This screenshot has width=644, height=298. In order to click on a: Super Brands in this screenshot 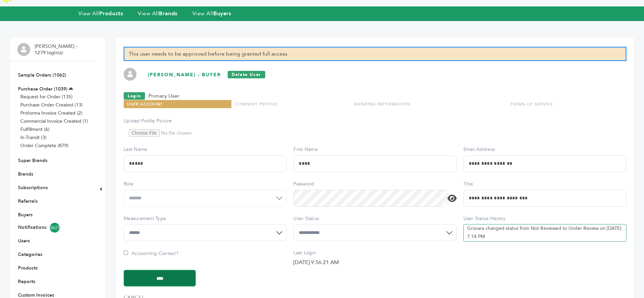, I will do `click(33, 161)`.